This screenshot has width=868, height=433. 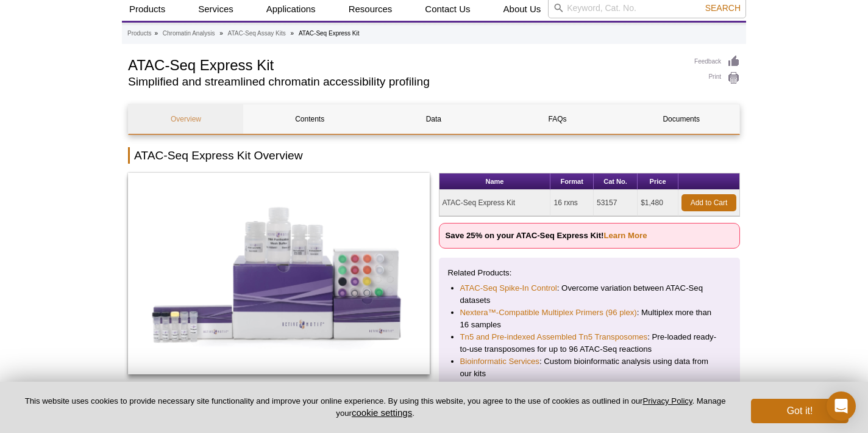 What do you see at coordinates (625, 235) in the screenshot?
I see `a: Learn More` at bounding box center [625, 235].